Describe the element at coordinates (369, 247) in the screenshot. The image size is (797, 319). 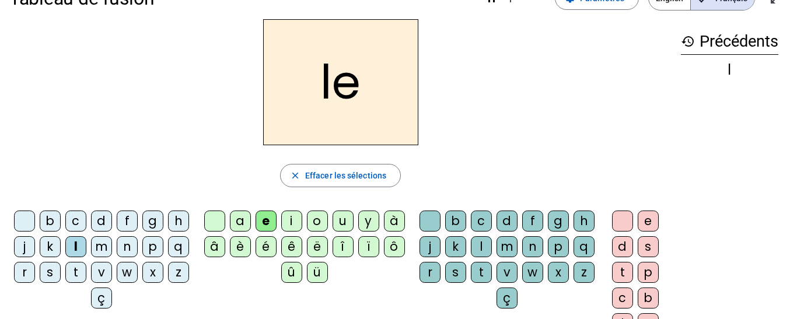
I see `div: ï` at that location.